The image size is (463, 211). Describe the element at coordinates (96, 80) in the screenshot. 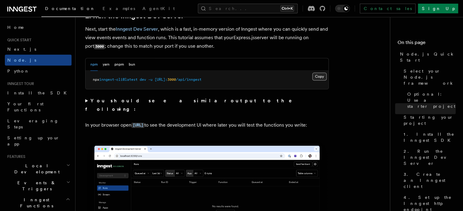

I see `span: npx` at that location.